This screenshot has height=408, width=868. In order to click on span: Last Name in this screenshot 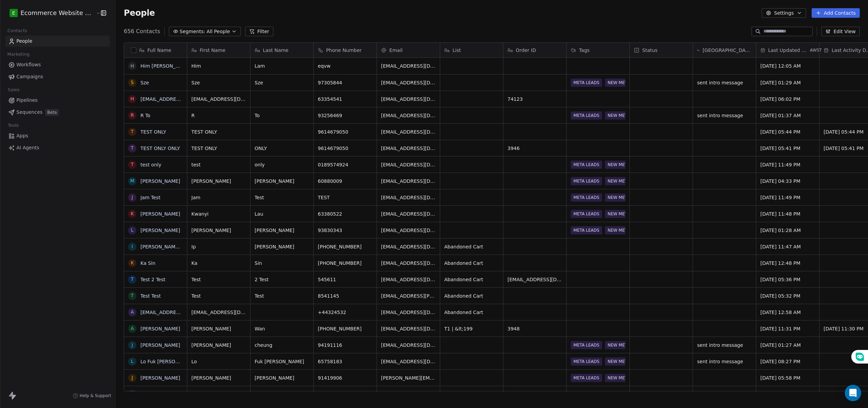, I will do `click(275, 50)`.